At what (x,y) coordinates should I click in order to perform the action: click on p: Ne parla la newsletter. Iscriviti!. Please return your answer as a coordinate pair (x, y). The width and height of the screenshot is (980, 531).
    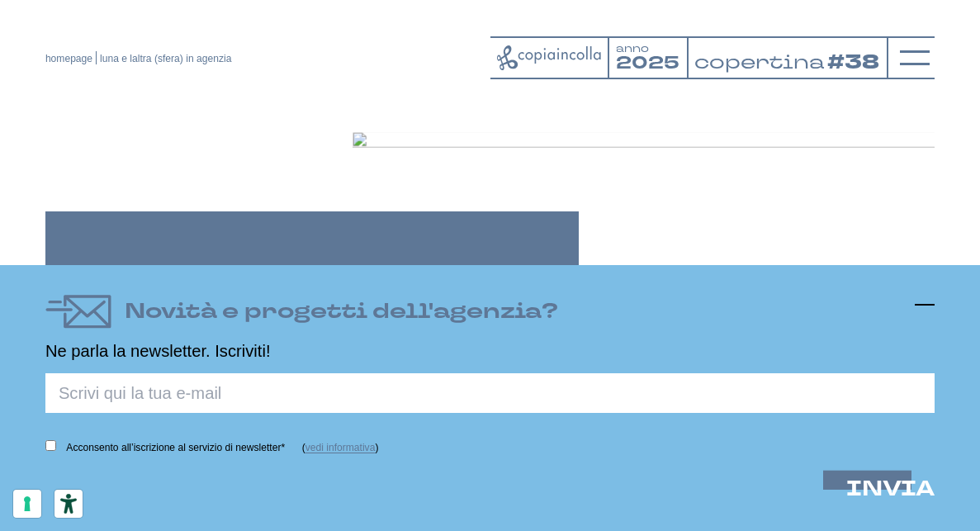
    Looking at the image, I should click on (489, 351).